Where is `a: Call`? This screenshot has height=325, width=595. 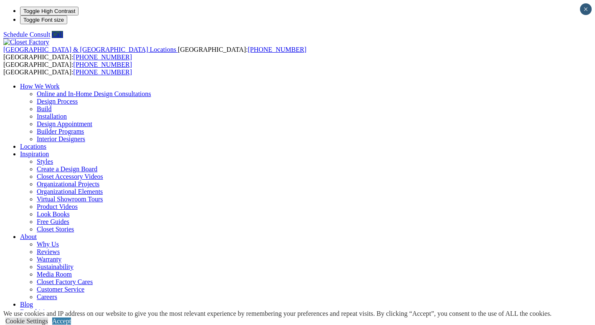
a: Call is located at coordinates (57, 34).